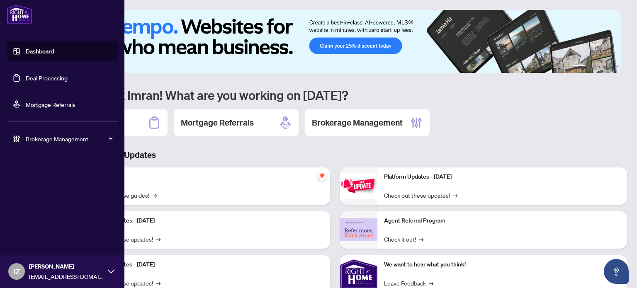 The image size is (637, 288). Describe the element at coordinates (69, 139) in the screenshot. I see `span: Brokerage Management` at that location.